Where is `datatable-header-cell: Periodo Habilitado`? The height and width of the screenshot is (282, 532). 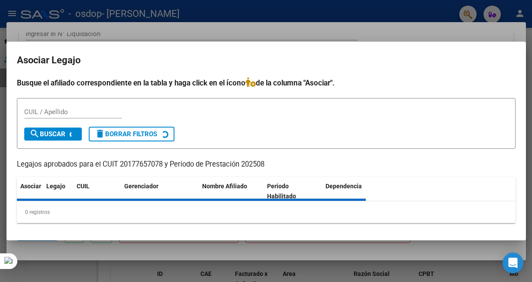
datatable-header-cell: Periodo Habilitado is located at coordinates (293, 191).